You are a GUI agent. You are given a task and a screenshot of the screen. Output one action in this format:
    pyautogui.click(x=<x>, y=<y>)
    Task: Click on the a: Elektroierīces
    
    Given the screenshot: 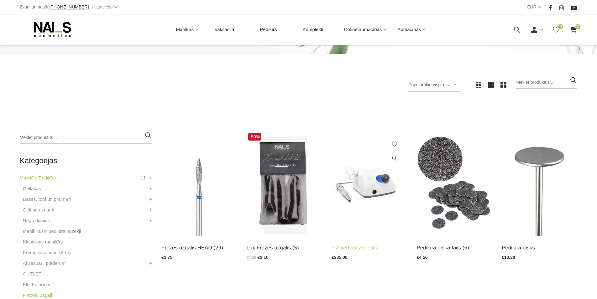 What is the action you would take?
    pyautogui.click(x=37, y=284)
    